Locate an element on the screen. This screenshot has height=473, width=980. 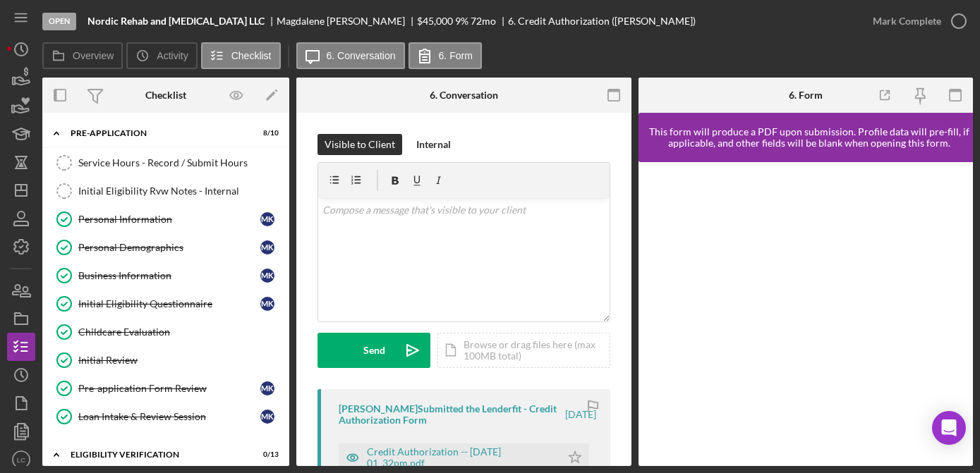
div: Personal Demographics is located at coordinates (169, 247).